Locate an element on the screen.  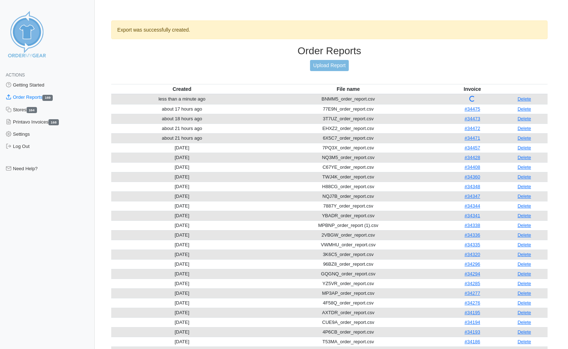
td: MPBNP_order_report (1).csv is located at coordinates (348, 225).